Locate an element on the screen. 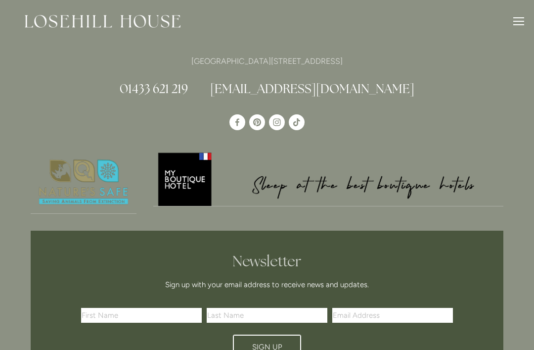  a: 01433 621 219 is located at coordinates (154, 88).